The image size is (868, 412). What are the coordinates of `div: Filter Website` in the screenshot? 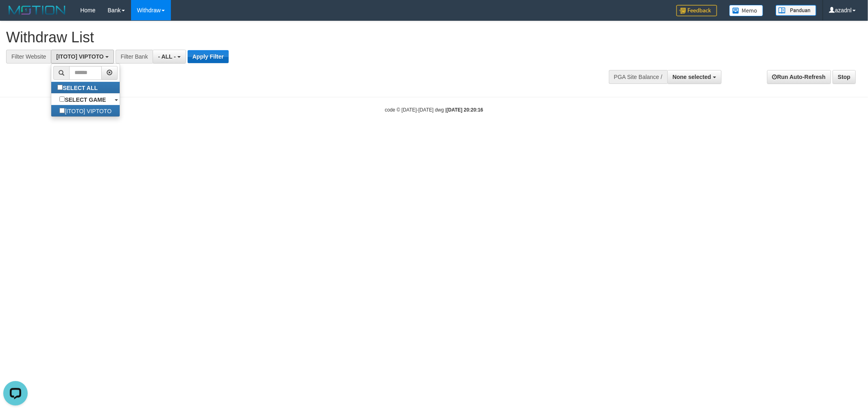 It's located at (29, 57).